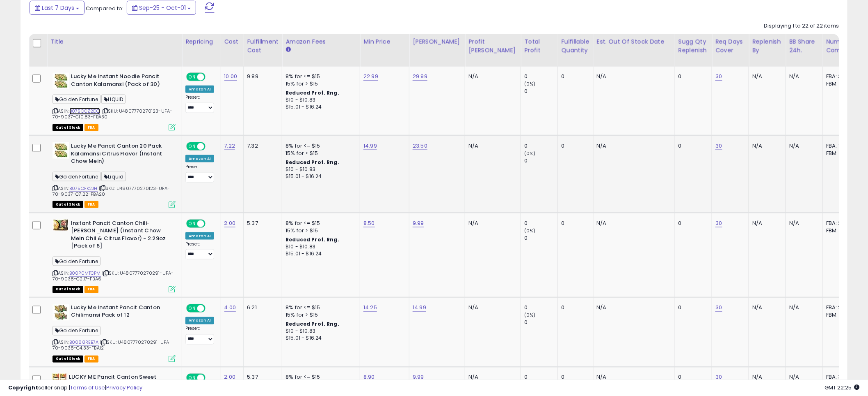 The image size is (868, 396). I want to click on a: B075CFK2JH, so click(83, 188).